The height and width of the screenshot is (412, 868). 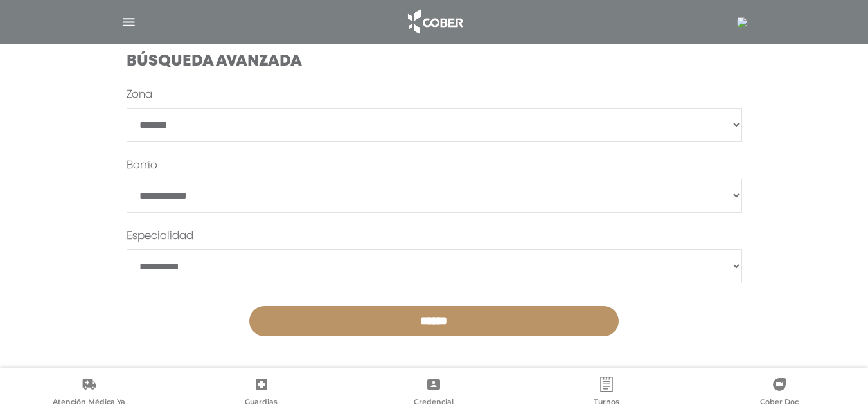 What do you see at coordinates (160, 237) in the screenshot?
I see `label: Especialidad` at bounding box center [160, 237].